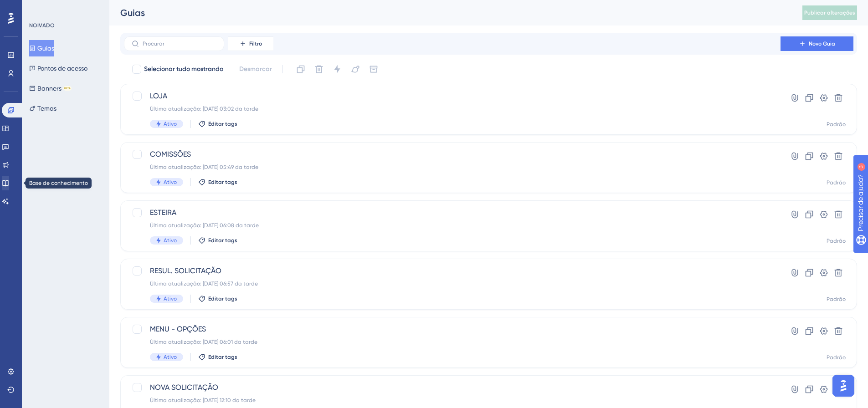 This screenshot has width=868, height=408. Describe the element at coordinates (43, 108) in the screenshot. I see `button: Temas` at that location.